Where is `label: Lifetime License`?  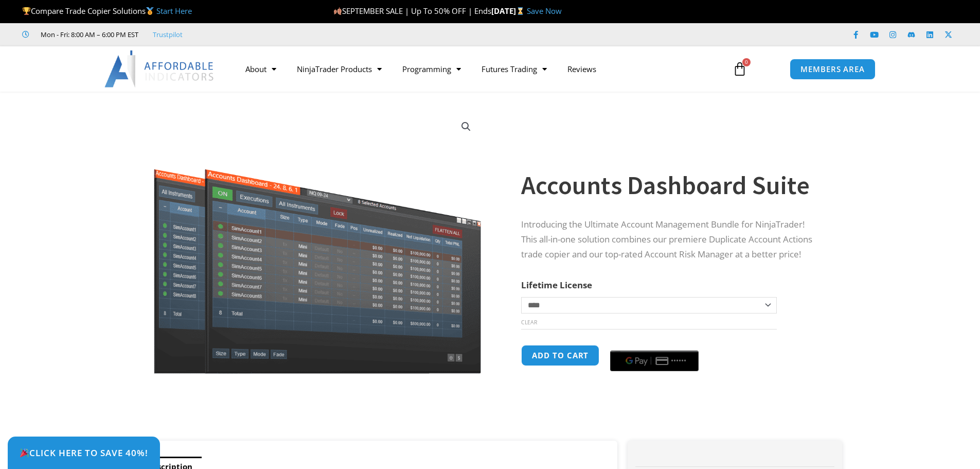
label: Lifetime License is located at coordinates (557, 285).